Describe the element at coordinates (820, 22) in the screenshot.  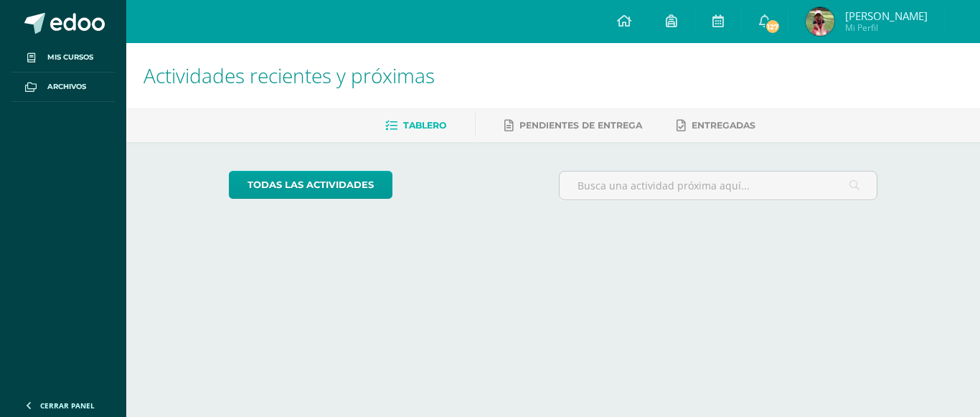
I see `img: e2c6e91dd2daee01c80b8c1b1a1a74c4.png` at that location.